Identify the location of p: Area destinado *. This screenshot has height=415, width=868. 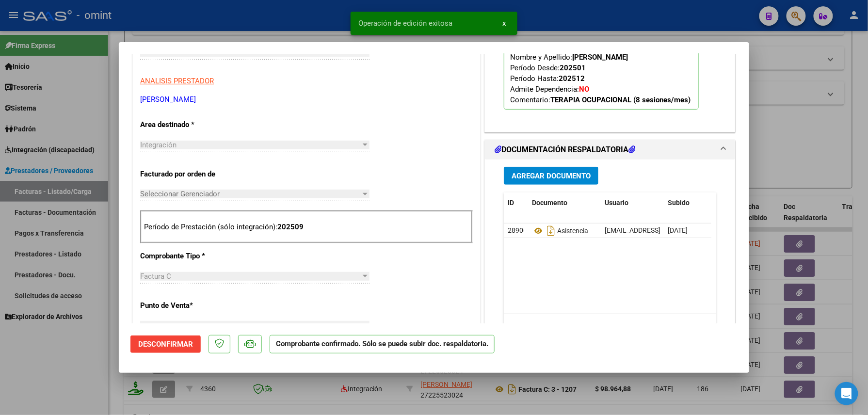
(190, 125).